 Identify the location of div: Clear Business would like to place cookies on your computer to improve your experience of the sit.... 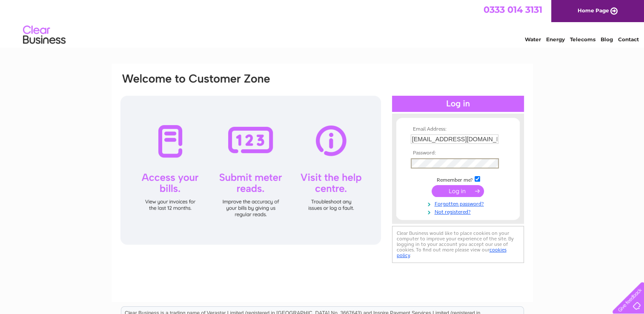
(458, 244).